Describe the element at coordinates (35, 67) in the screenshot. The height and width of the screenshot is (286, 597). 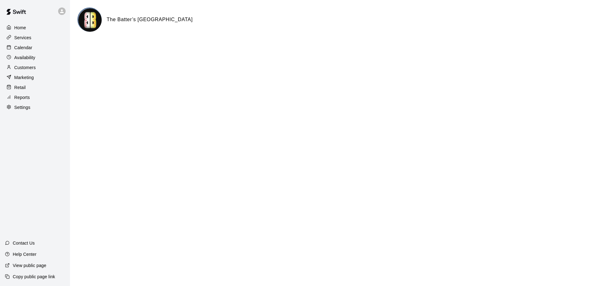
I see `a: Customers` at that location.